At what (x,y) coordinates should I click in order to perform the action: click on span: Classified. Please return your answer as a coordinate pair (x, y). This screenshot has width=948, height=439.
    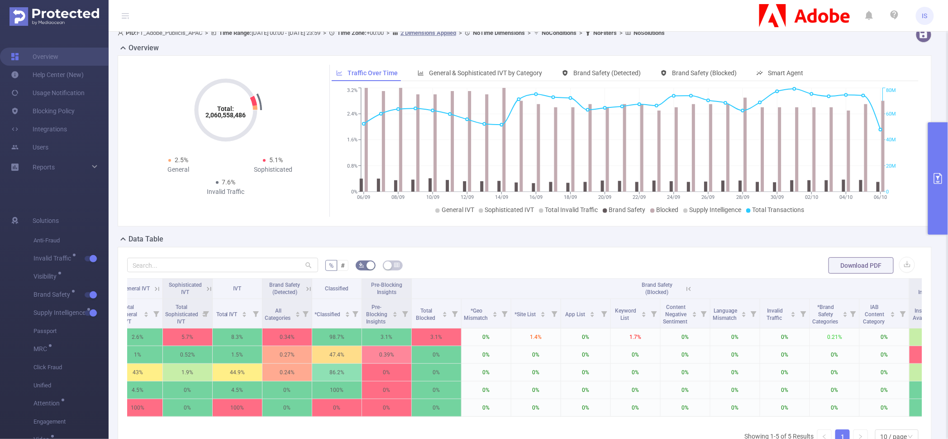
    Looking at the image, I should click on (337, 288).